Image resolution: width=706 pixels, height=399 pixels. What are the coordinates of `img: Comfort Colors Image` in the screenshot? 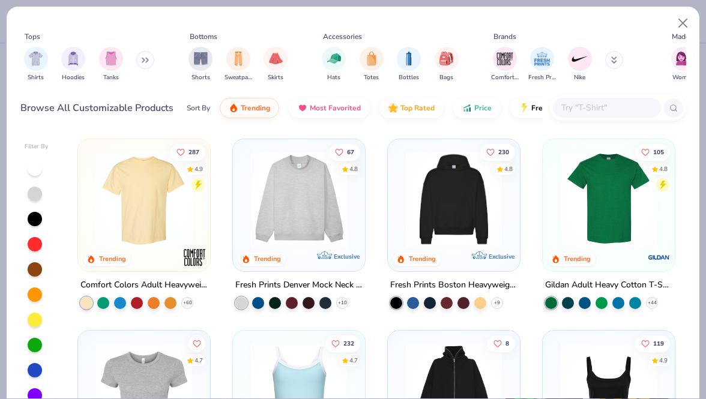 It's located at (505, 59).